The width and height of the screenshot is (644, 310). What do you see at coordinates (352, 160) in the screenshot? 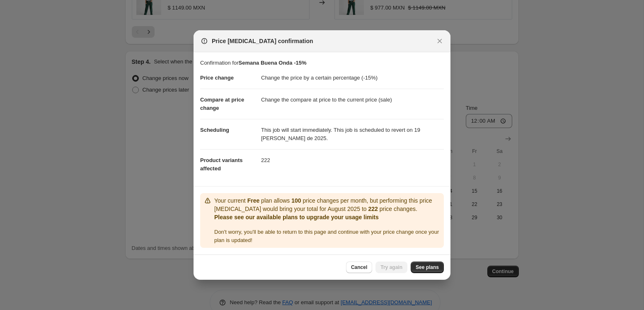
I see `dd: 222` at bounding box center [352, 160].